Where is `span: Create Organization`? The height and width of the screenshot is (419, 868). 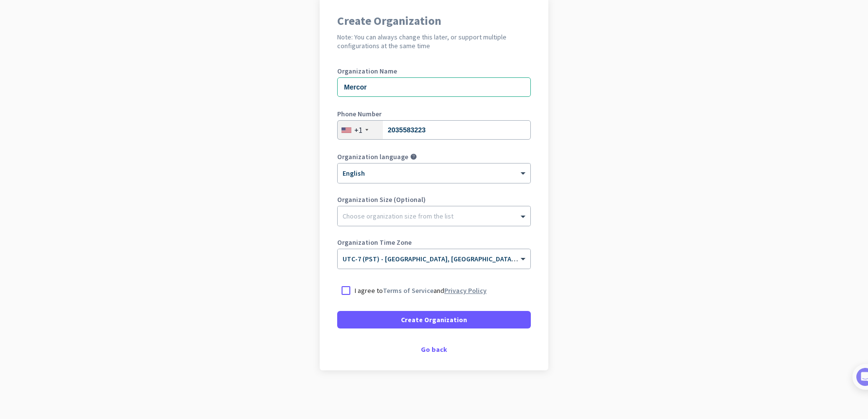 span: Create Organization is located at coordinates (434, 320).